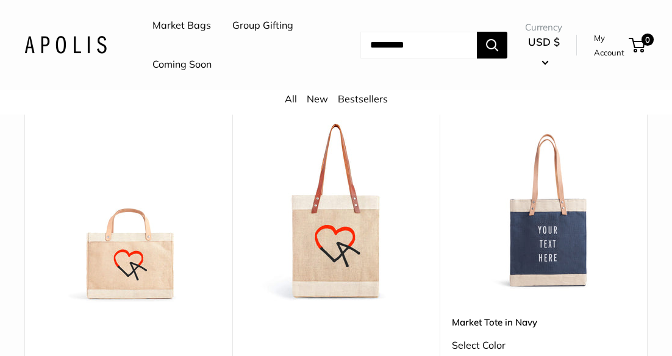 The height and width of the screenshot is (356, 672). I want to click on input: Search..., so click(419, 45).